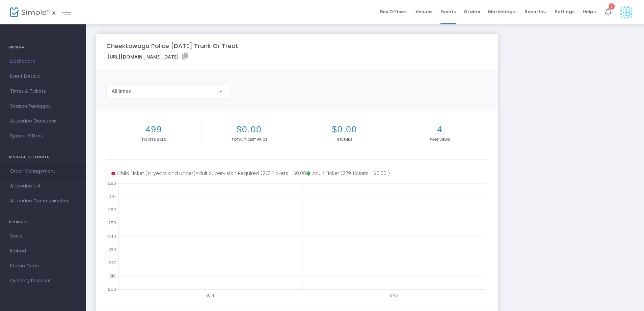  Describe the element at coordinates (112, 249) in the screenshot. I see `text: 230` at that location.